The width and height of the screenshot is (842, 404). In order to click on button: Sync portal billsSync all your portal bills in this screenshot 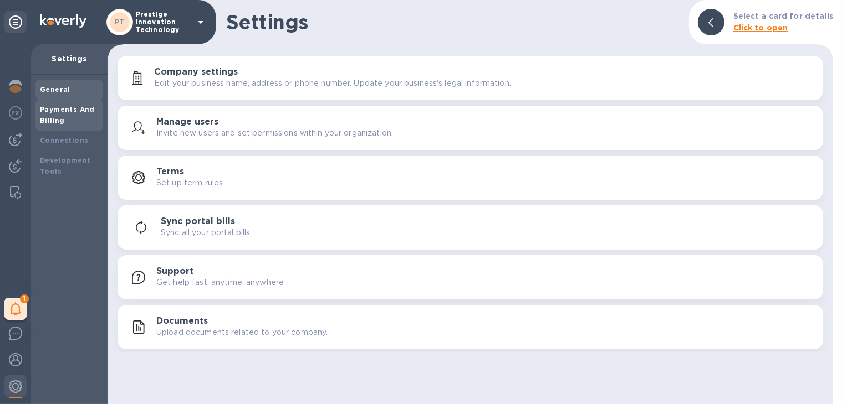, I will do `click(470, 228)`.